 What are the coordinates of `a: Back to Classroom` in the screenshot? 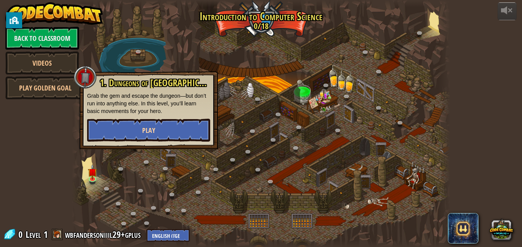 It's located at (42, 38).